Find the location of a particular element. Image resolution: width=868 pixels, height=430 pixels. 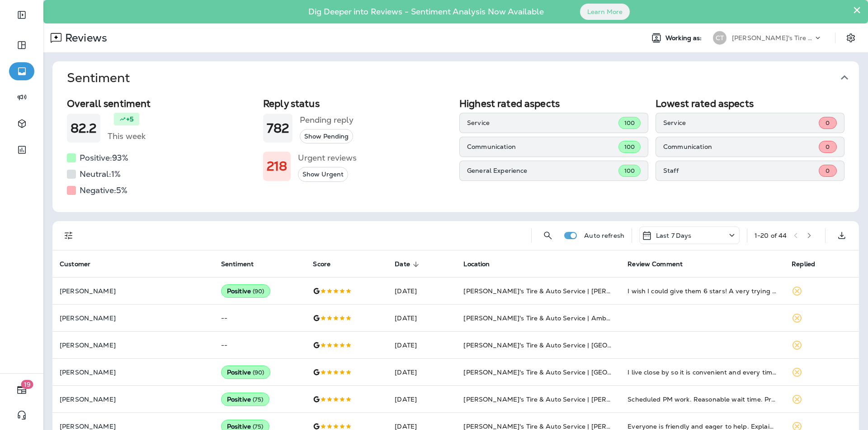

p: General Experience is located at coordinates (542, 171).